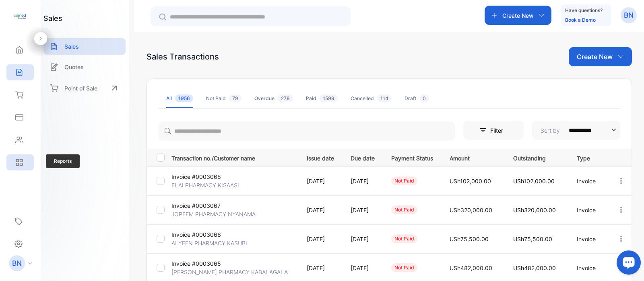  I want to click on span: 79, so click(235, 98).